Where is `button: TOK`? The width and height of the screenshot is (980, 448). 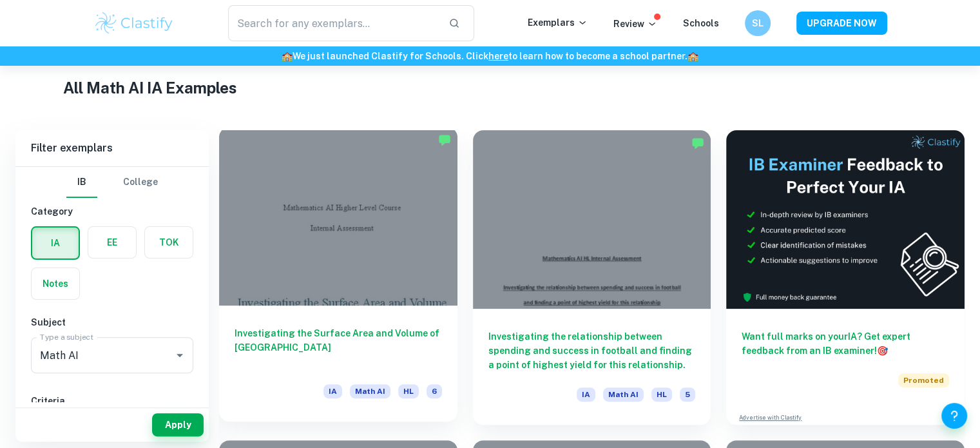
button: TOK is located at coordinates (168, 243).